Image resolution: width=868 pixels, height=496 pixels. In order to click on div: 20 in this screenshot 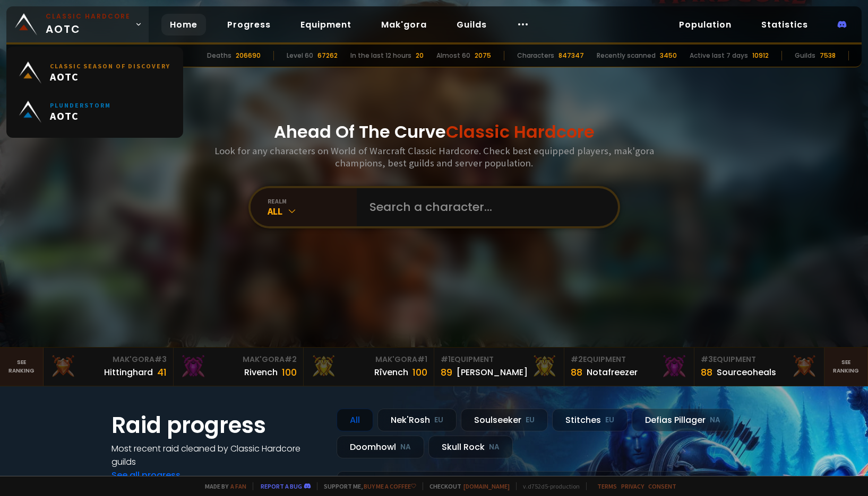, I will do `click(419, 56)`.